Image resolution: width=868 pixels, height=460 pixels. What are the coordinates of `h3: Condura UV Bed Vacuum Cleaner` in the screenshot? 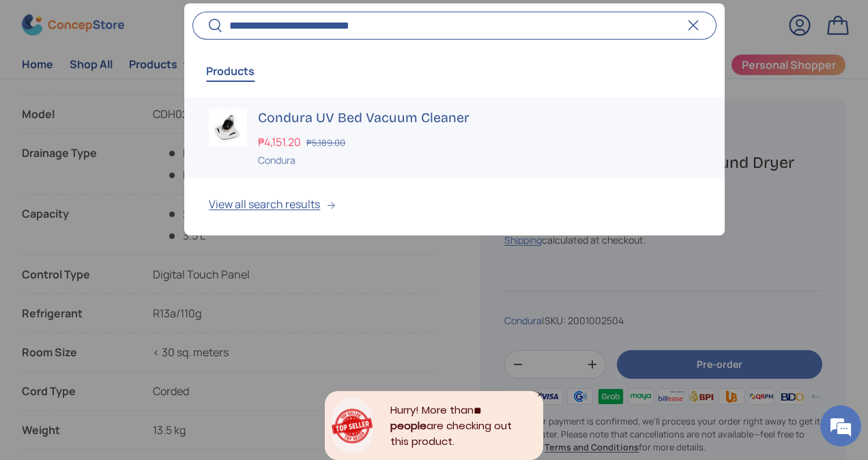 It's located at (479, 118).